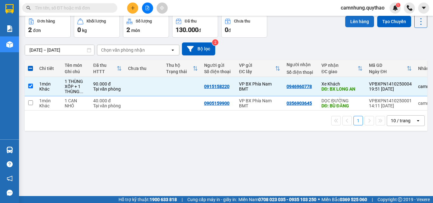 The image size is (433, 203). What do you see at coordinates (217, 103) in the screenshot?
I see `div: 0905159900` at bounding box center [217, 103].